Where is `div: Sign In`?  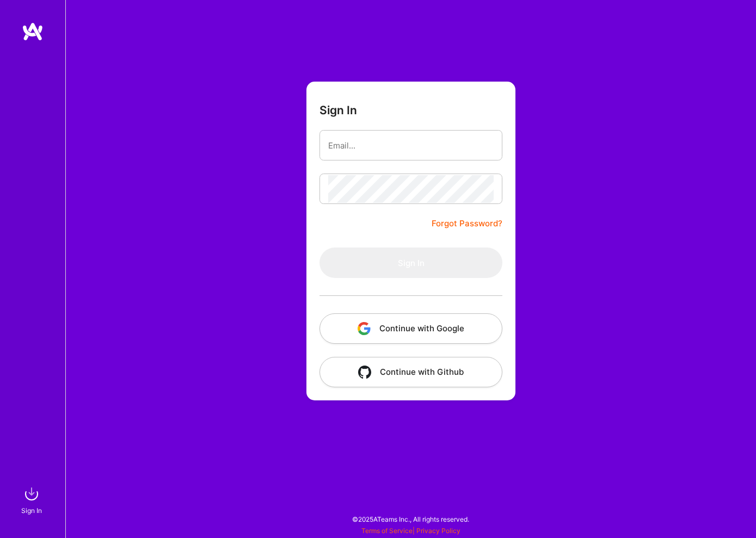
div: Sign In is located at coordinates (32, 511).